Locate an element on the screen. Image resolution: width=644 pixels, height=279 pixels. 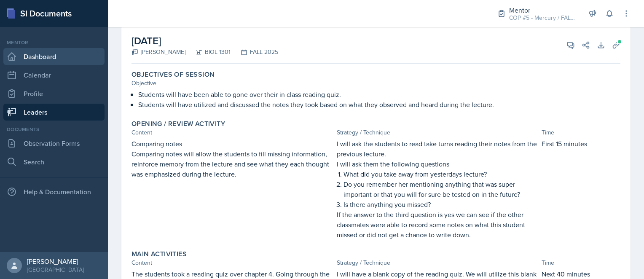
div: Help & Documentation is located at coordinates (54, 192).